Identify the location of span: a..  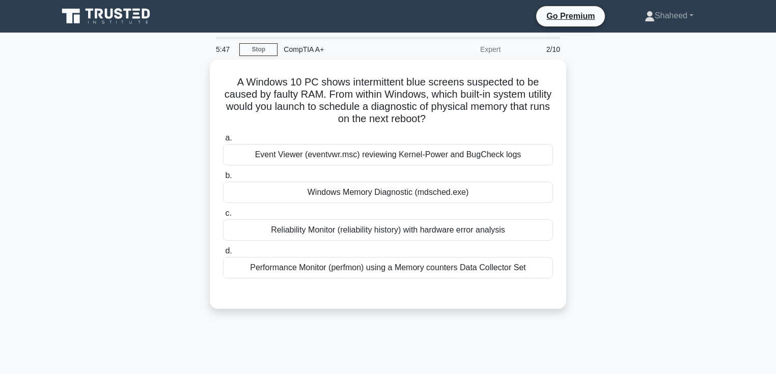
(228, 138).